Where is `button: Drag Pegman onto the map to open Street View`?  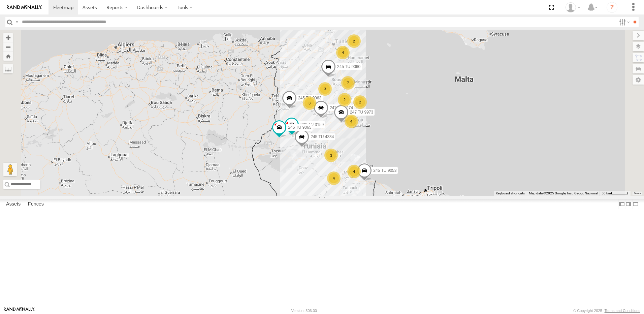 button: Drag Pegman onto the map to open Street View is located at coordinates (10, 170).